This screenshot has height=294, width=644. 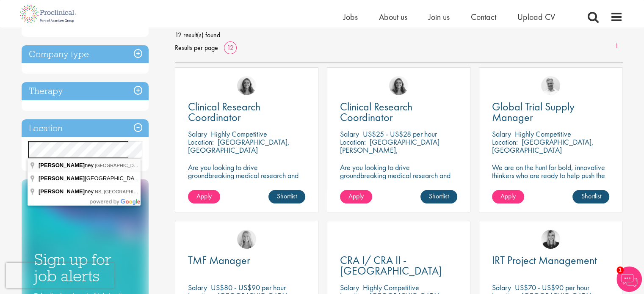 What do you see at coordinates (85, 267) in the screenshot?
I see `h3: Sign up for job alerts` at bounding box center [85, 267].